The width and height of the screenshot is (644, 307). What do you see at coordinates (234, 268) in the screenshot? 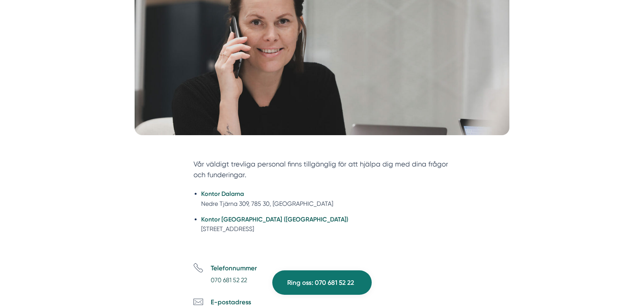
I see `h5: Telefonnummer` at bounding box center [234, 268].